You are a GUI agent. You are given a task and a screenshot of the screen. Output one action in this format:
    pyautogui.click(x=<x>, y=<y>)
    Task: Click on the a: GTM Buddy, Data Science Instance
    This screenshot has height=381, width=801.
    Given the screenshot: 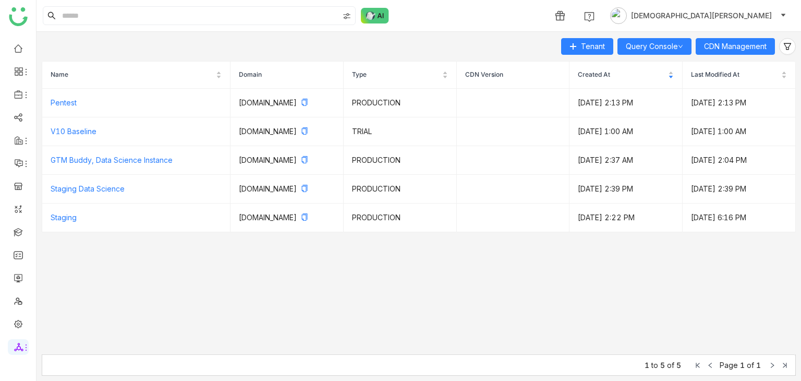 What is the action you would take?
    pyautogui.click(x=112, y=160)
    